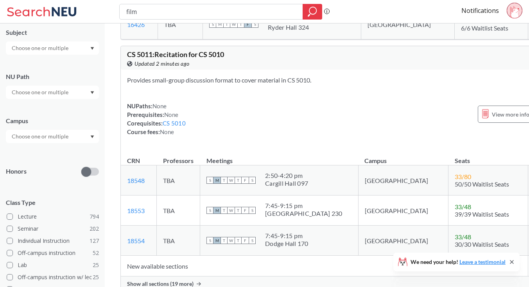 The height and width of the screenshot is (287, 529). Describe the element at coordinates (211, 12) in the screenshot. I see `input: Class, professor, course number, "phrase"` at that location.